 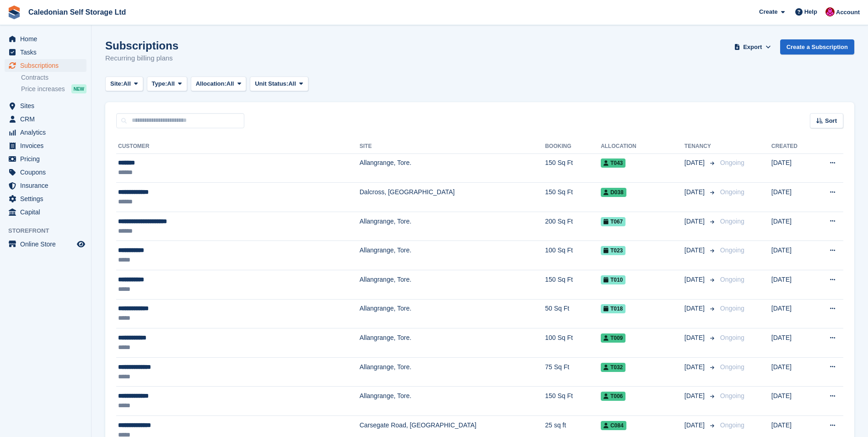 I want to click on span: Unit Status:, so click(x=271, y=83).